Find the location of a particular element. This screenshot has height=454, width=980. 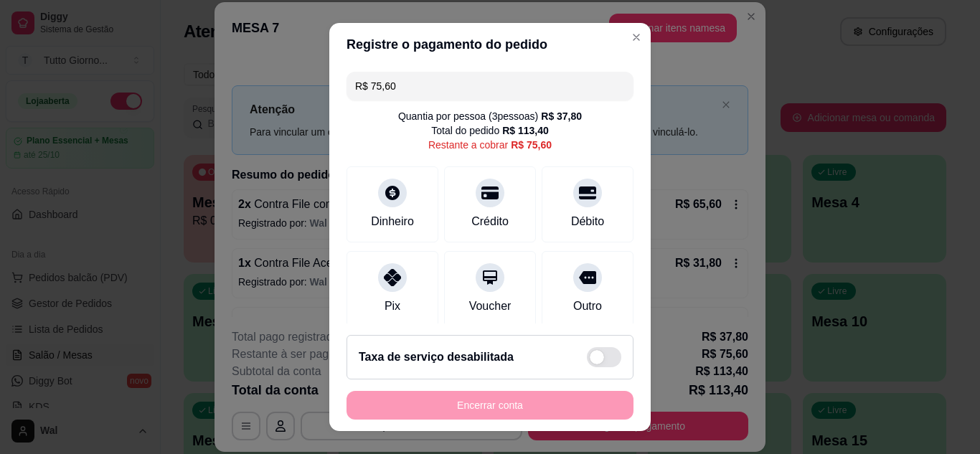

div: R$ 113,40 is located at coordinates (525, 131).